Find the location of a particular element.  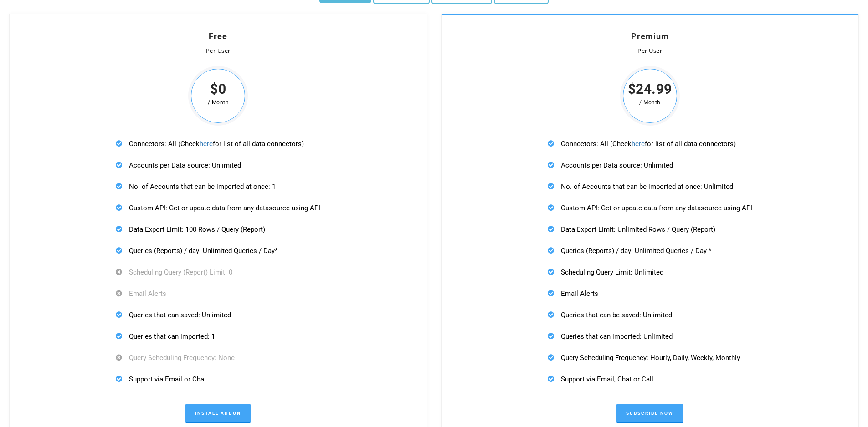

p: Queries that can be saved: Unlimited is located at coordinates (650, 315).